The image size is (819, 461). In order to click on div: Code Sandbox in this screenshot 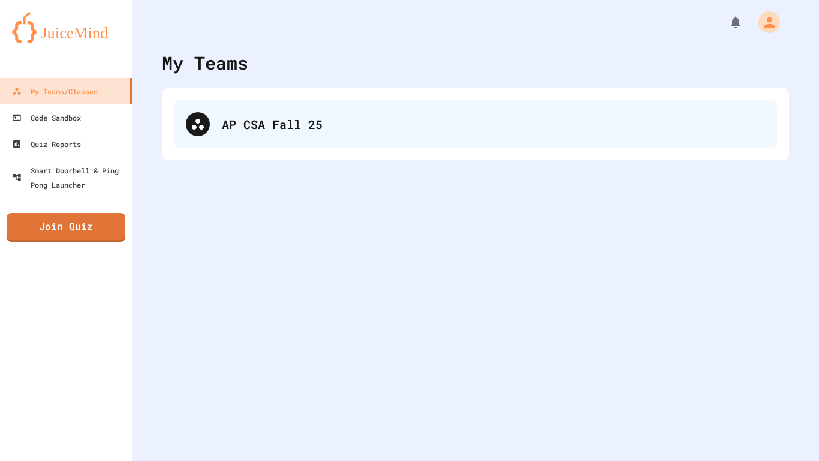, I will do `click(46, 118)`.